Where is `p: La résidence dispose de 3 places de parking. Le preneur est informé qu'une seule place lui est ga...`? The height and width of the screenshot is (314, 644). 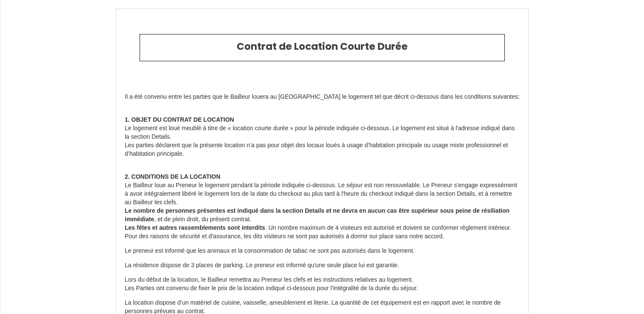
p: La résidence dispose de 3 places de parking. Le preneur est informé qu'une seule place lui est ga... is located at coordinates (322, 266).